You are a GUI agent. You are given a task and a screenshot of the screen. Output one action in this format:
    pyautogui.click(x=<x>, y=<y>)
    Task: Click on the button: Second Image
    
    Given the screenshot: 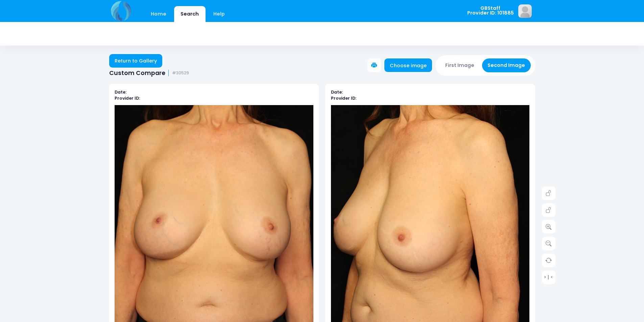 What is the action you would take?
    pyautogui.click(x=506, y=65)
    